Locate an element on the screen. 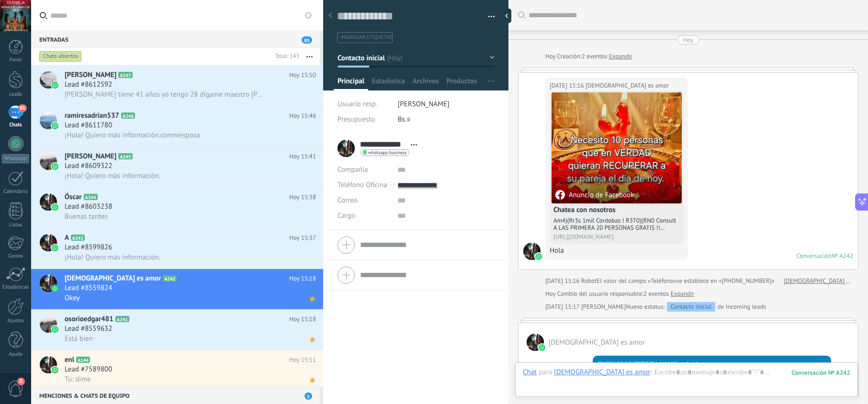 This screenshot has height=404, width=868. span: para is located at coordinates (545, 372).